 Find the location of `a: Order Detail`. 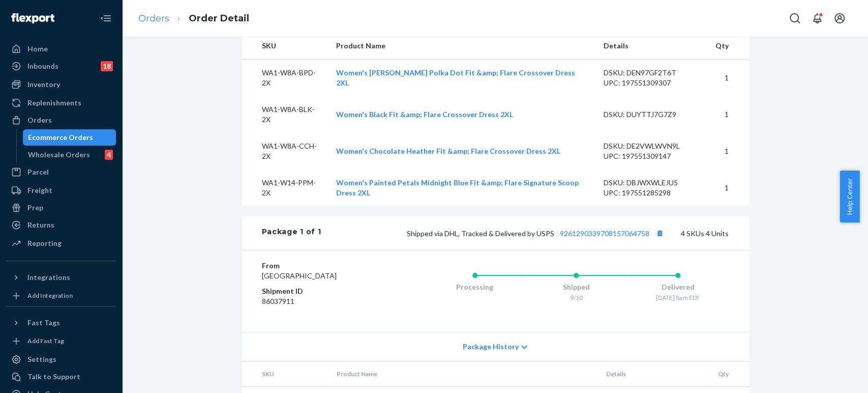

a: Order Detail is located at coordinates (218, 18).